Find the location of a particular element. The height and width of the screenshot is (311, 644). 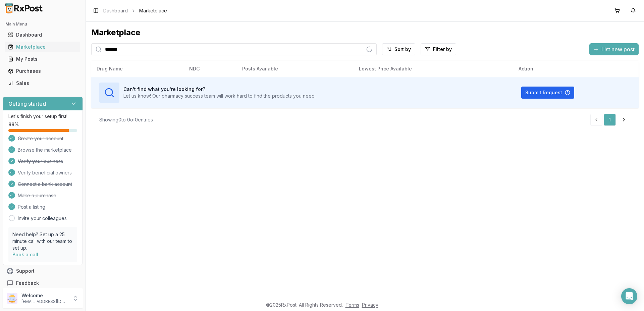

span: Post a listing is located at coordinates (32, 207).